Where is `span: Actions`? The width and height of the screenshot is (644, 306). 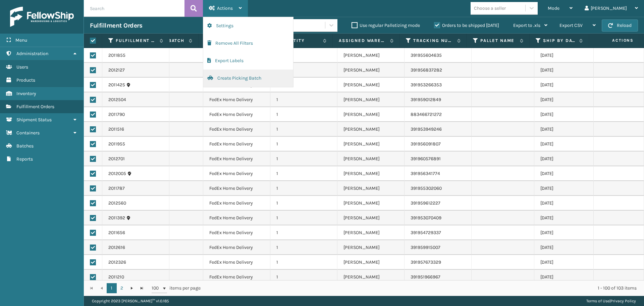
span: Actions is located at coordinates (614, 40).